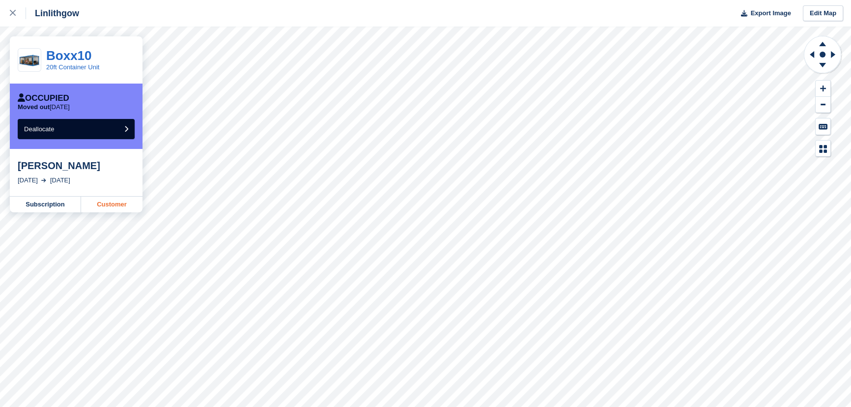 Image resolution: width=851 pixels, height=407 pixels. Describe the element at coordinates (73, 67) in the screenshot. I see `a: 20ft Container Unit` at that location.